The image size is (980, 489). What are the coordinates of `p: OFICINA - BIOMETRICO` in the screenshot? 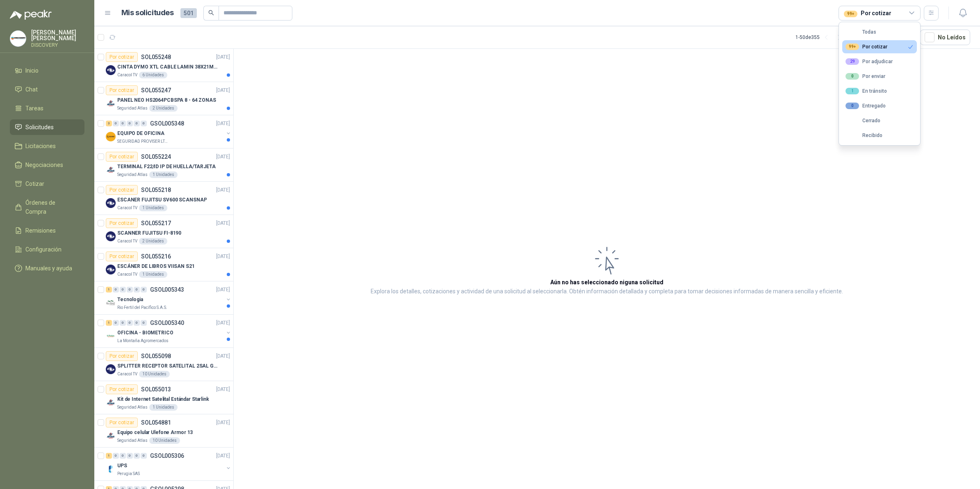 It's located at (145, 333).